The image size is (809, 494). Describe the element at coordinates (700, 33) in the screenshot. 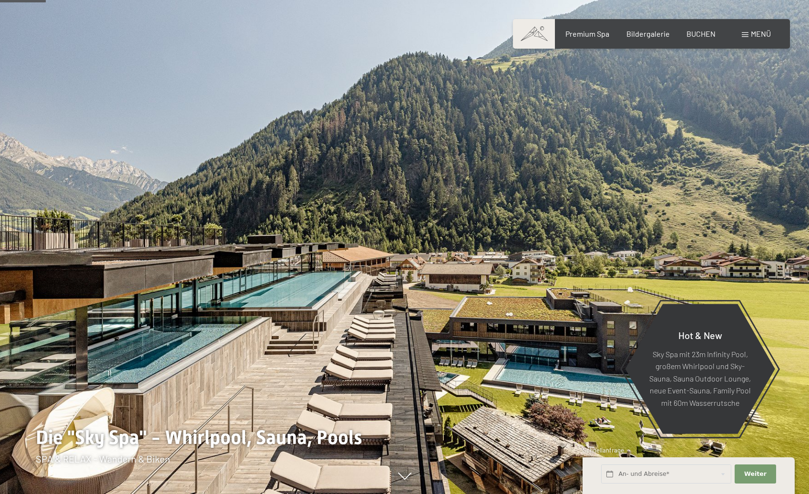

I see `a: BUCHEN` at that location.